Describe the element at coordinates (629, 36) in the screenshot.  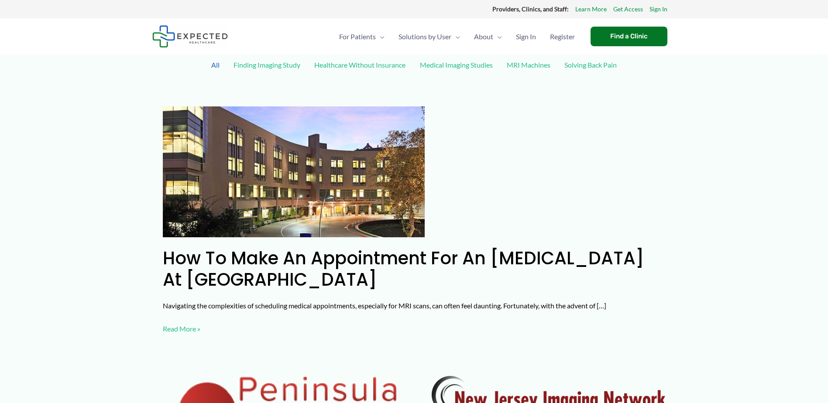
I see `div: Find a Clinic` at that location.